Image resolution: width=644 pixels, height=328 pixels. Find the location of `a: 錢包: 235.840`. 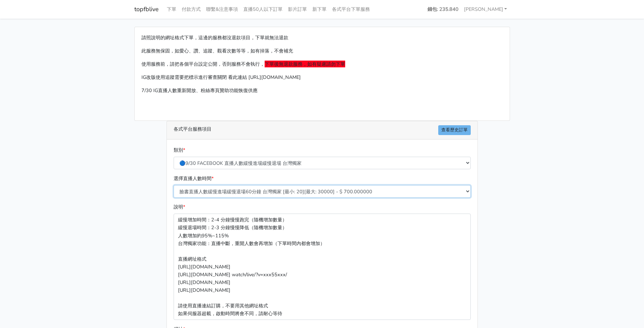

a: 錢包: 235.840 is located at coordinates (443, 9).